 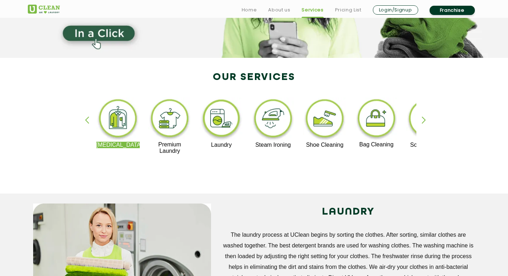 What do you see at coordinates (377, 119) in the screenshot?
I see `img: bag_cleaning_11zon.webp` at bounding box center [377, 119].